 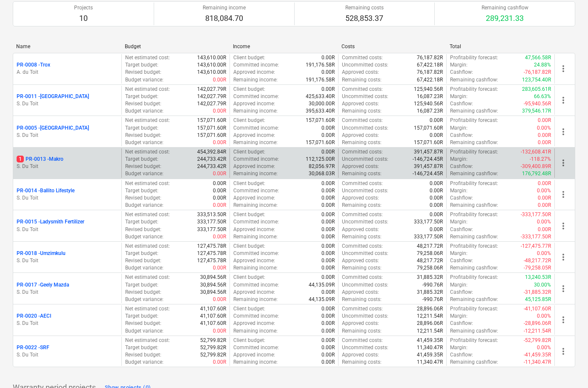 What do you see at coordinates (543, 97) in the screenshot?
I see `p: 66.63%` at bounding box center [543, 97].